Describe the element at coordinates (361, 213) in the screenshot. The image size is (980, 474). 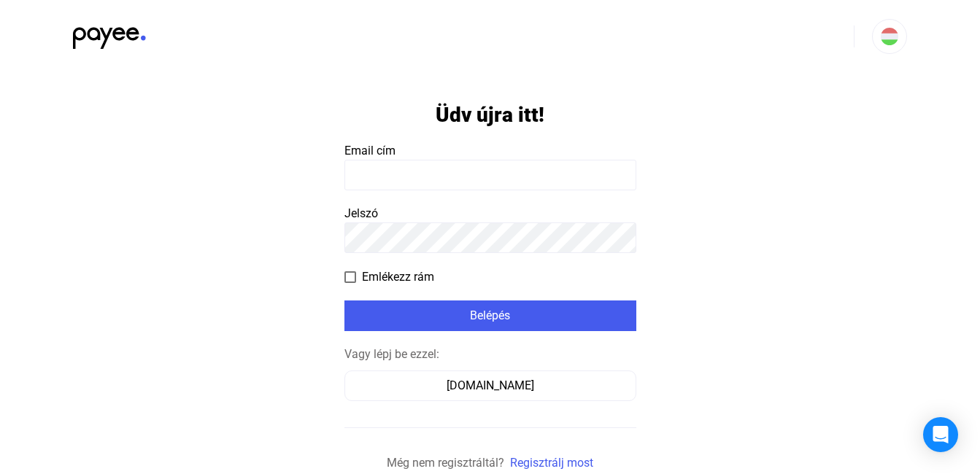
I see `span: Jelszó` at that location.